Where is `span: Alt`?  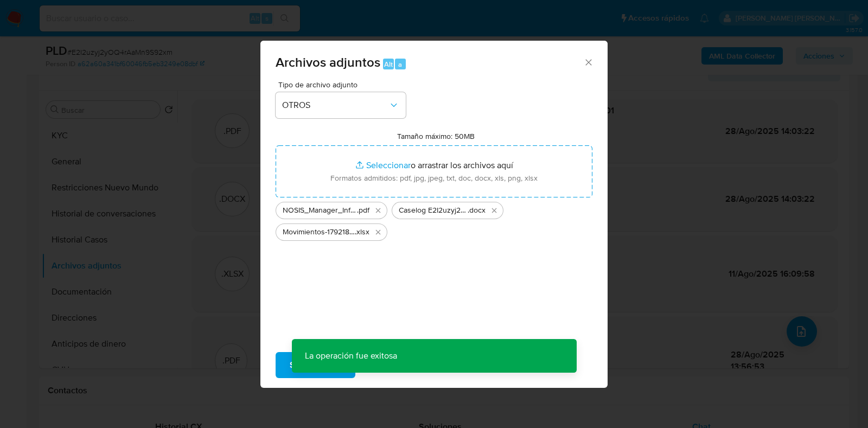
span: Alt is located at coordinates (389, 64).